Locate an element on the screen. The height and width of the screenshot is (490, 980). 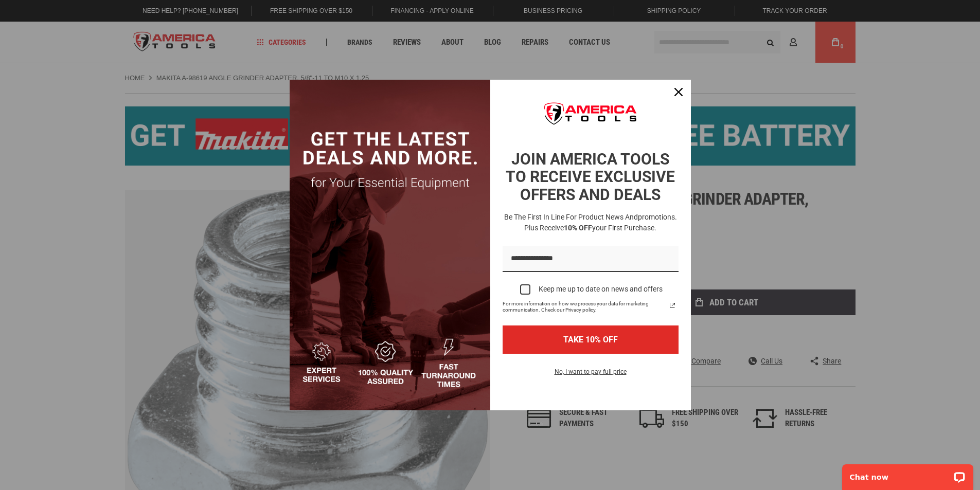
button: TAKE 10% OFF is located at coordinates (591, 339).